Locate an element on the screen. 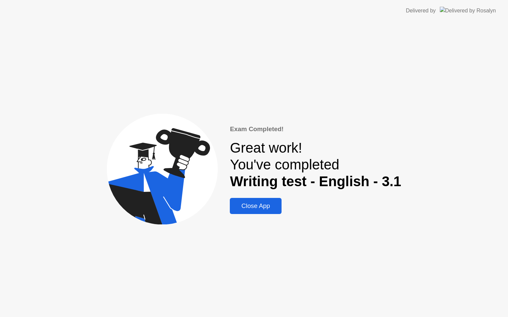 The image size is (508, 317). div: Great work! You've completed is located at coordinates (315, 165).